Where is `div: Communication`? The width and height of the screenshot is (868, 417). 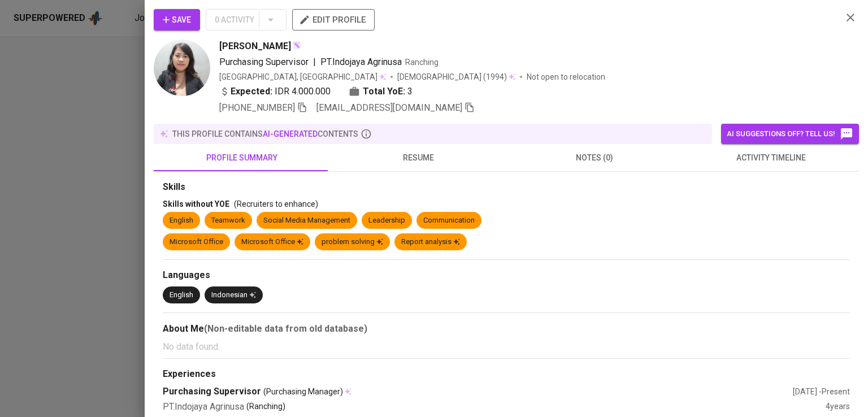 div: Communication is located at coordinates (448, 220).